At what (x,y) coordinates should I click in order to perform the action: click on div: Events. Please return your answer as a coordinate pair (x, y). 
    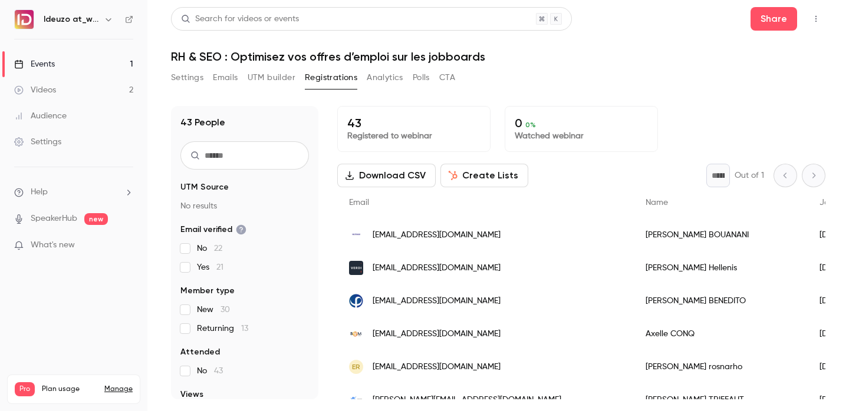
    Looking at the image, I should click on (34, 64).